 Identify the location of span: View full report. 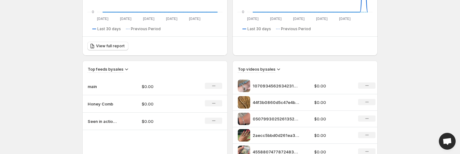
(110, 46).